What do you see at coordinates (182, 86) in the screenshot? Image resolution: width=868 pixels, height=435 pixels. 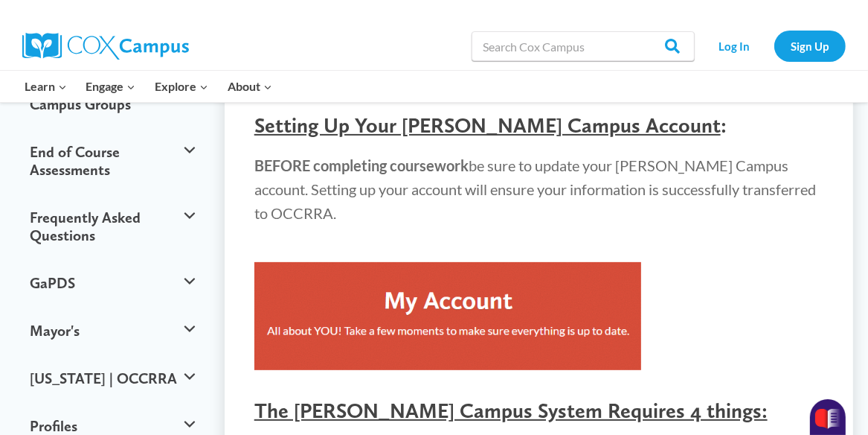 I see `button: Child menu of Explore` at bounding box center [182, 86].